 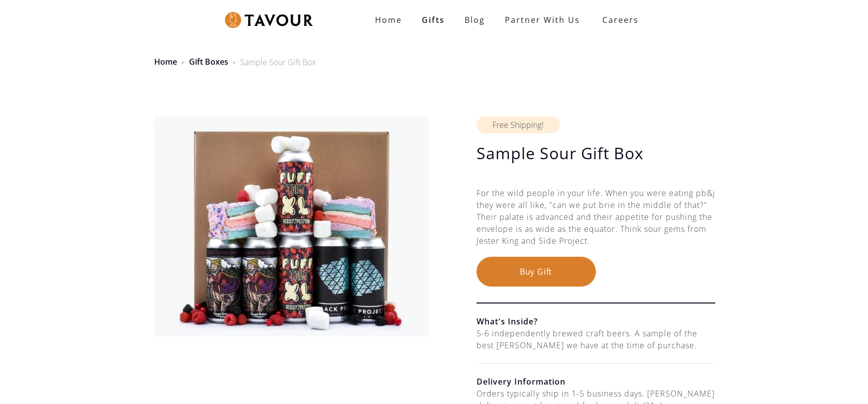 I want to click on a: Gifts, so click(x=433, y=20).